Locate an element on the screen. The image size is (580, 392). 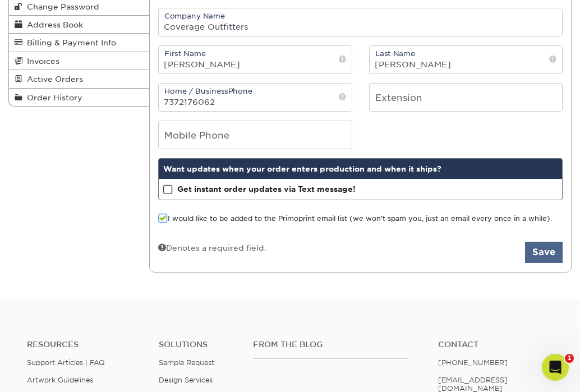
a: Address Book is located at coordinates (79, 24).